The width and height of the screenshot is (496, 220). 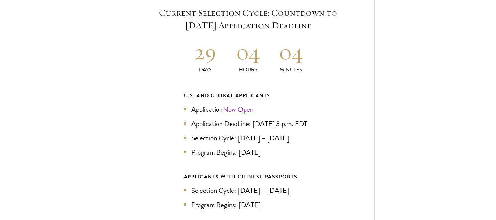 I want to click on p: Minutes, so click(x=291, y=69).